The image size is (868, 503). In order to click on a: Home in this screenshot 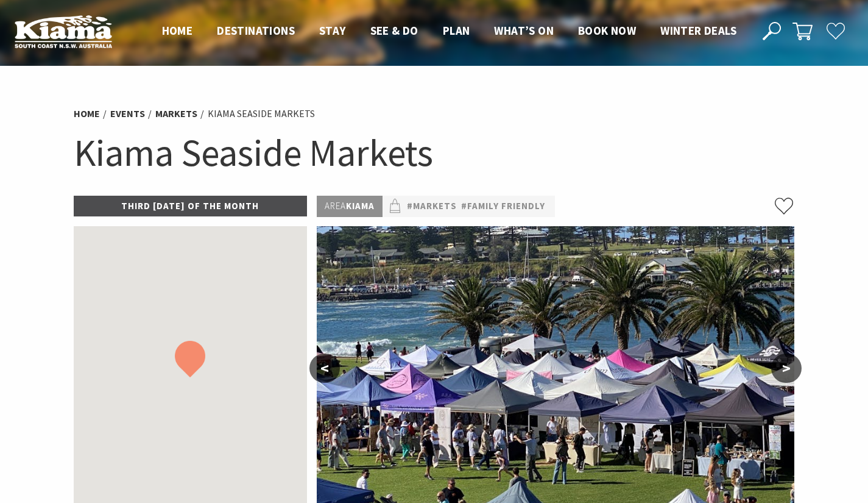, I will do `click(87, 114)`.